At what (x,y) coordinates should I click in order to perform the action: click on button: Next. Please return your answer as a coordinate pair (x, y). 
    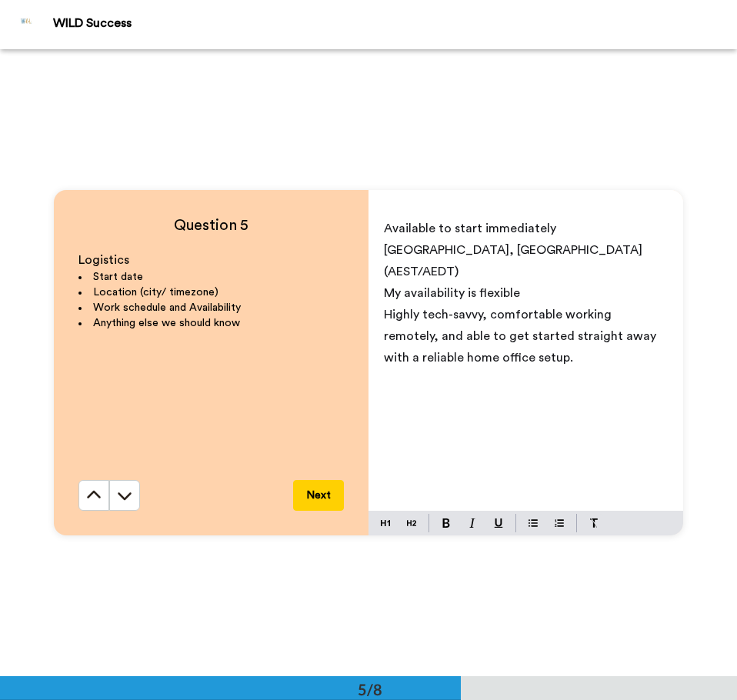
    Looking at the image, I should click on (319, 495).